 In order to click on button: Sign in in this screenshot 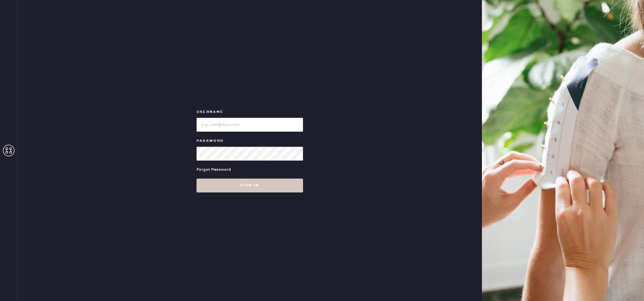, I will do `click(250, 185)`.